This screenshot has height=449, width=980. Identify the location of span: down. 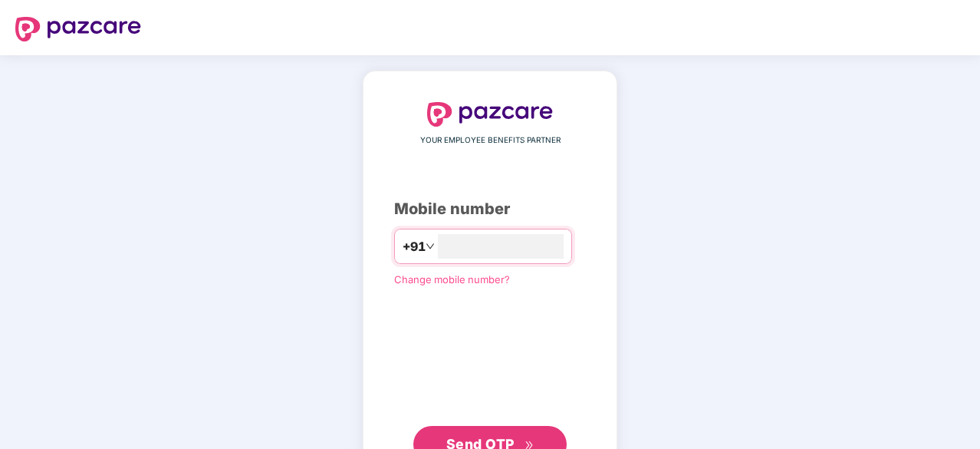
(430, 246).